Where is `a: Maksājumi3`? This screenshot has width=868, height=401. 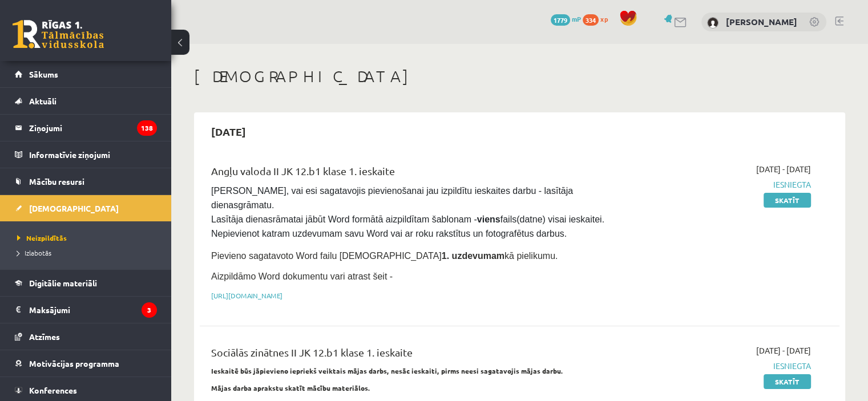
a: Maksājumi3 is located at coordinates (86, 310).